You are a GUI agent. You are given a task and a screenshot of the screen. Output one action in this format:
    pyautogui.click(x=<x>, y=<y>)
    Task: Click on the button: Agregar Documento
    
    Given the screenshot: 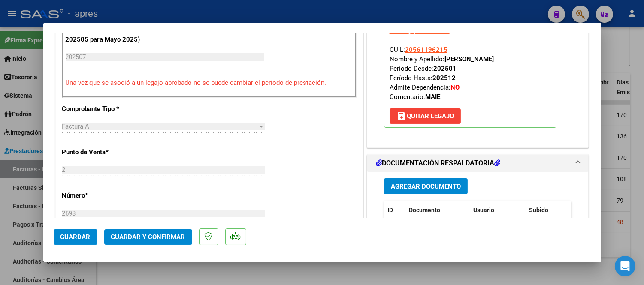 What is the action you would take?
    pyautogui.click(x=426, y=186)
    